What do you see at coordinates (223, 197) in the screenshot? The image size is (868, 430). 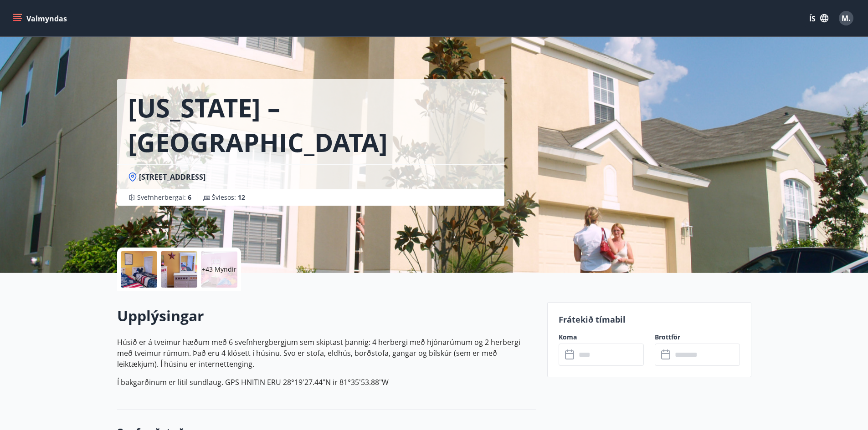 I see `font: Šviesos` at bounding box center [223, 197].